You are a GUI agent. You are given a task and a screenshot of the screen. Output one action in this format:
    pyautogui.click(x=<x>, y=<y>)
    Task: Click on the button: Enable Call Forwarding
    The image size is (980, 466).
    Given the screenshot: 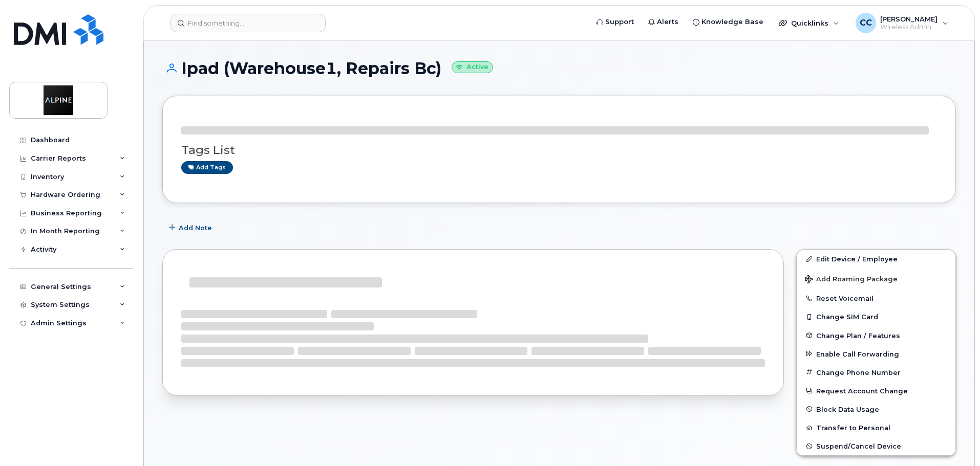 What is the action you would take?
    pyautogui.click(x=876, y=354)
    